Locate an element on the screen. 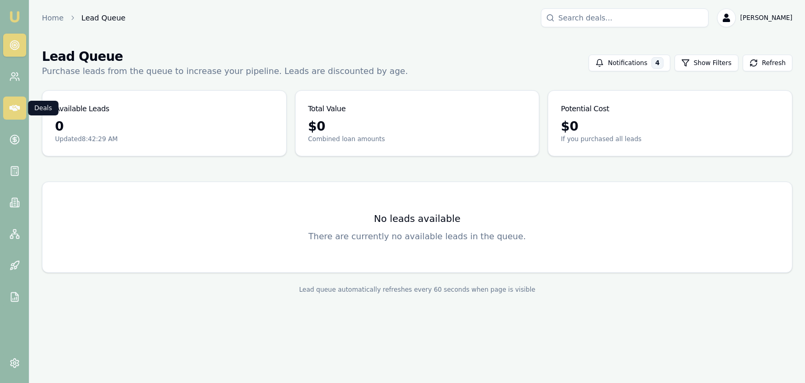  a: Home is located at coordinates (52, 18).